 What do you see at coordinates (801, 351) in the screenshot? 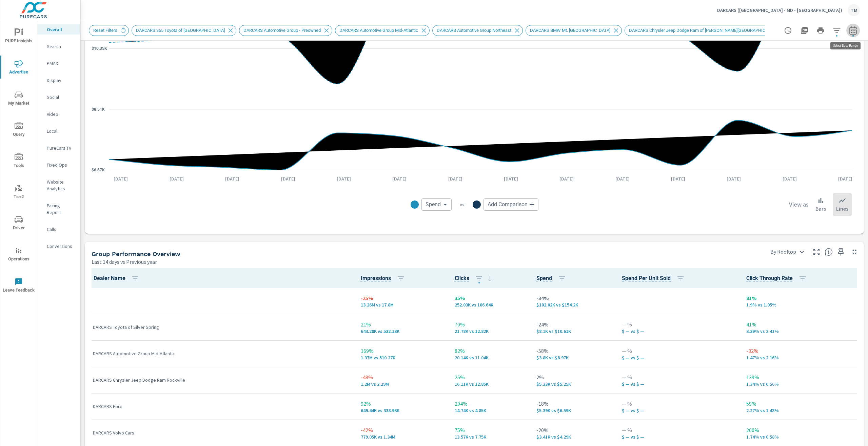
I see `p: -32%` at bounding box center [801, 351].